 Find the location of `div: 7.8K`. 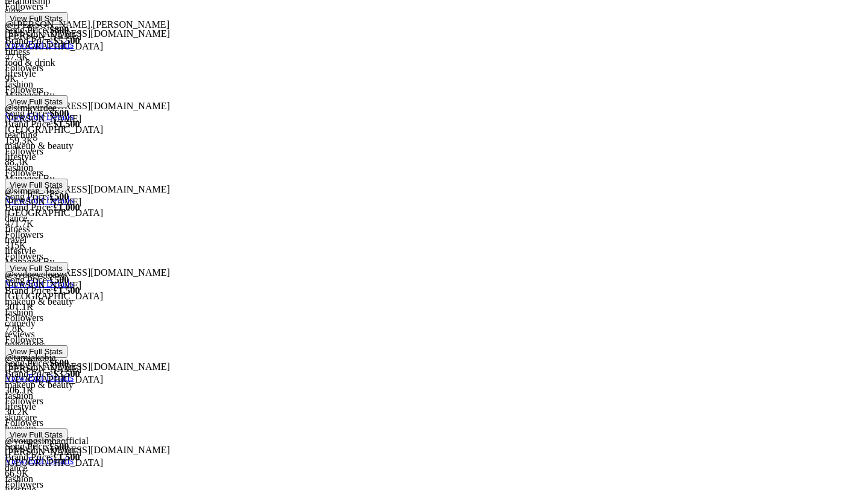

div: 7.8K is located at coordinates (434, 329).